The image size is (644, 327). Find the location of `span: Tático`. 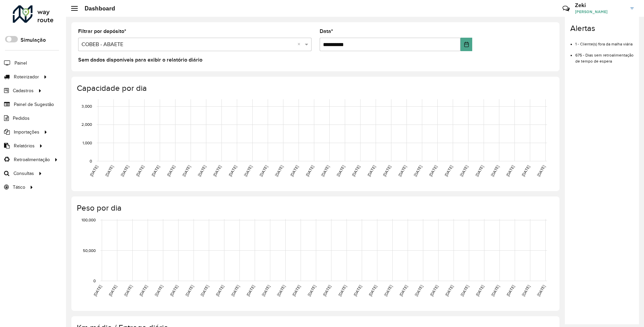

span: Tático is located at coordinates (19, 187).